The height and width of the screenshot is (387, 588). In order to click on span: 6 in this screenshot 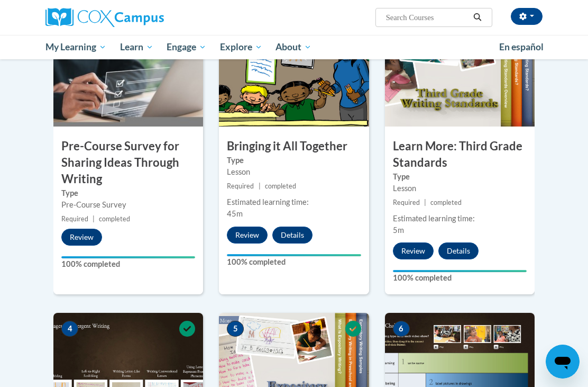, I will do `click(401, 329)`.